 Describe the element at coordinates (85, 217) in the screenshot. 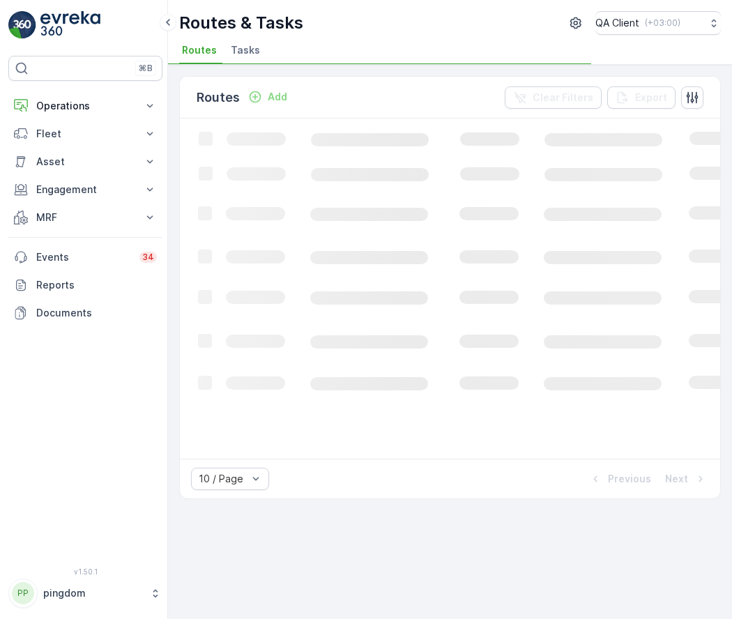

I see `p: MRF` at that location.